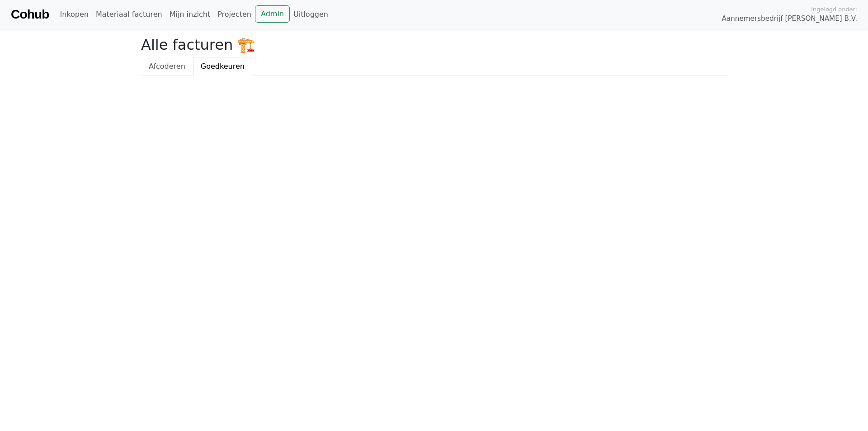 The width and height of the screenshot is (868, 431). Describe the element at coordinates (129, 15) in the screenshot. I see `a: Materiaal facturen` at that location.